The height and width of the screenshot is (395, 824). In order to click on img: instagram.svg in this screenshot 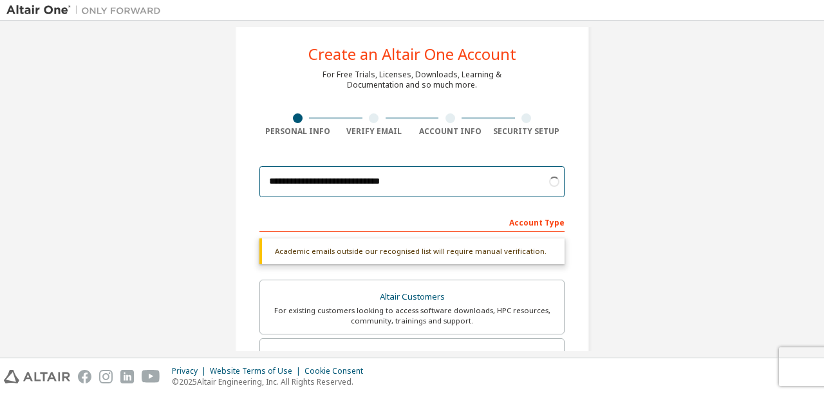, I will do `click(106, 376)`.